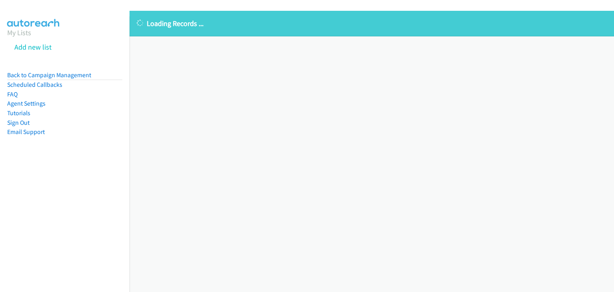  What do you see at coordinates (19, 113) in the screenshot?
I see `a: Tutorials` at bounding box center [19, 113].